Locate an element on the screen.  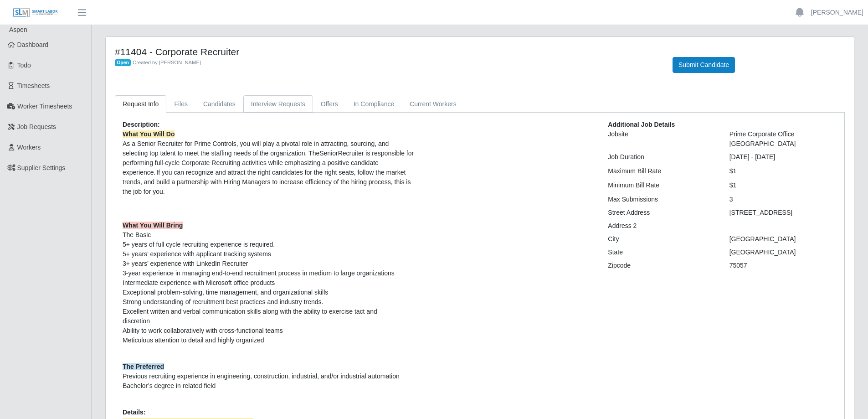
div: Jobsite is located at coordinates (662, 139).